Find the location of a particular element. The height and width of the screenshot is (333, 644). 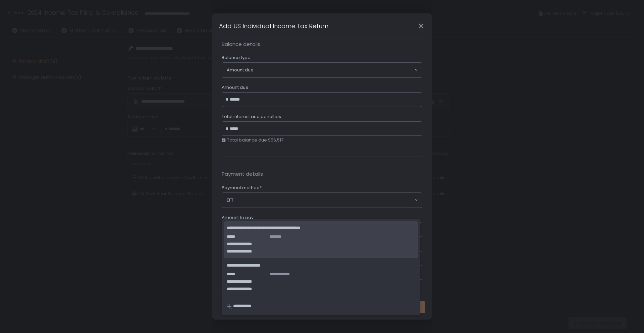

span: Balance type is located at coordinates (236, 58).